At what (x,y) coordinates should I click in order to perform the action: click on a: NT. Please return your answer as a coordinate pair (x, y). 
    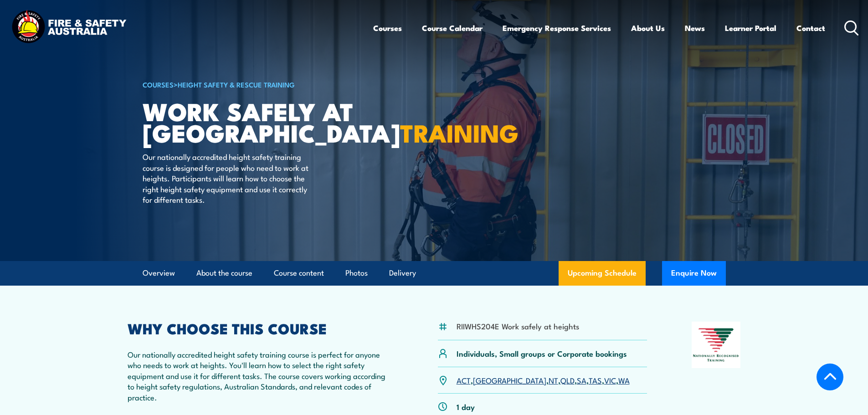
    Looking at the image, I should click on (553, 380).